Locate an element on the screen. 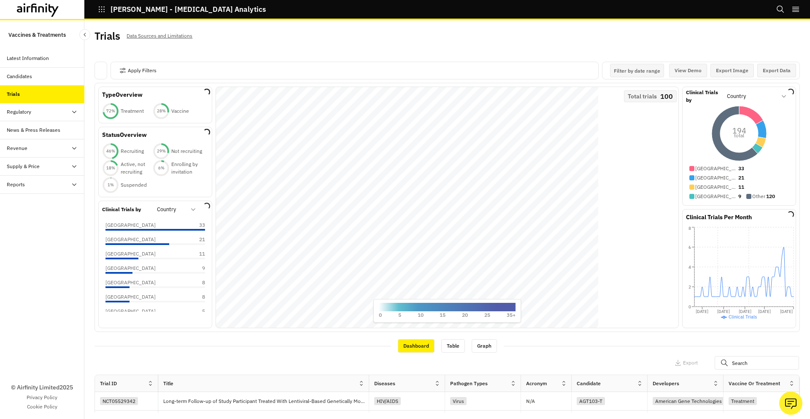 The width and height of the screenshot is (810, 419). p: Recruiting is located at coordinates (132, 151).